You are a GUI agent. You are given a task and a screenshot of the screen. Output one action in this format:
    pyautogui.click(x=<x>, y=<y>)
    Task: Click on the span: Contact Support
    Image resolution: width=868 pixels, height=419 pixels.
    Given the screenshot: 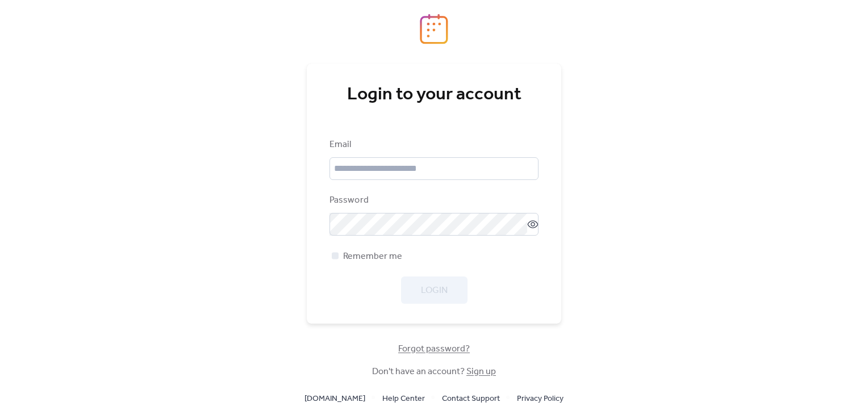 What is the action you would take?
    pyautogui.click(x=471, y=399)
    